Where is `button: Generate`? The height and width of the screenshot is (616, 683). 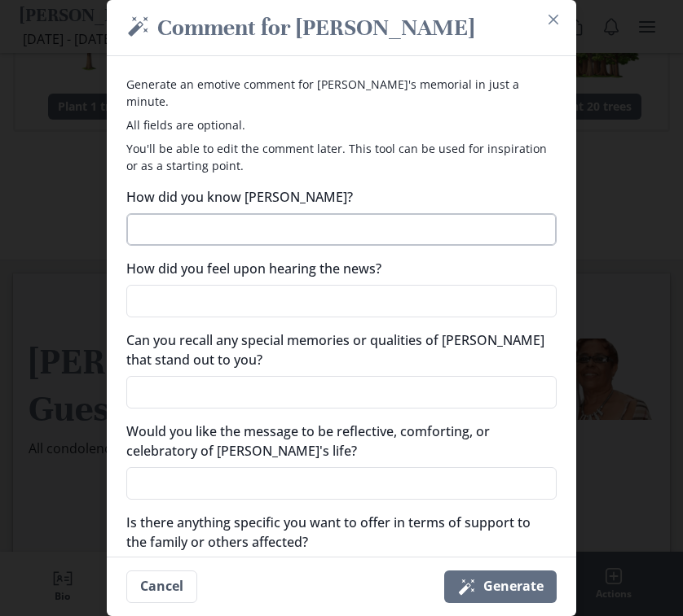 button: Generate is located at coordinates (500, 587).